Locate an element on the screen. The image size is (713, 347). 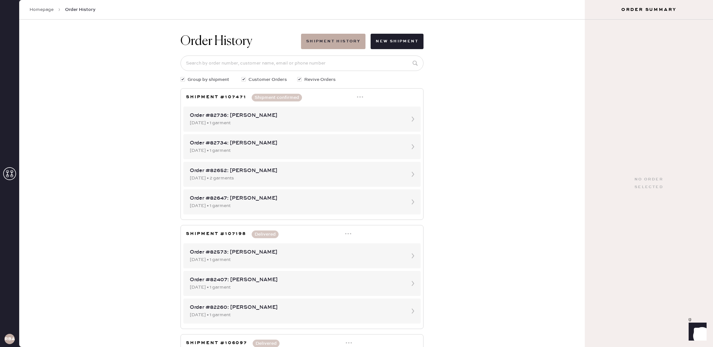
div: Order # 82736 is located at coordinates (356, 55).